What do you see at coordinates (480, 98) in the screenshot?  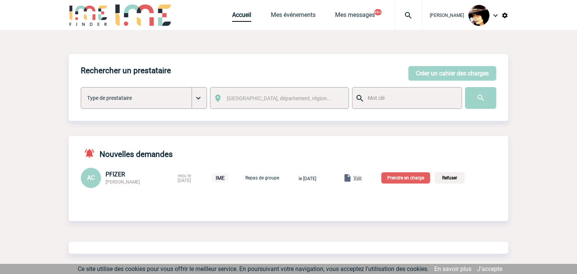 I see `input: Submit` at bounding box center [480, 98].